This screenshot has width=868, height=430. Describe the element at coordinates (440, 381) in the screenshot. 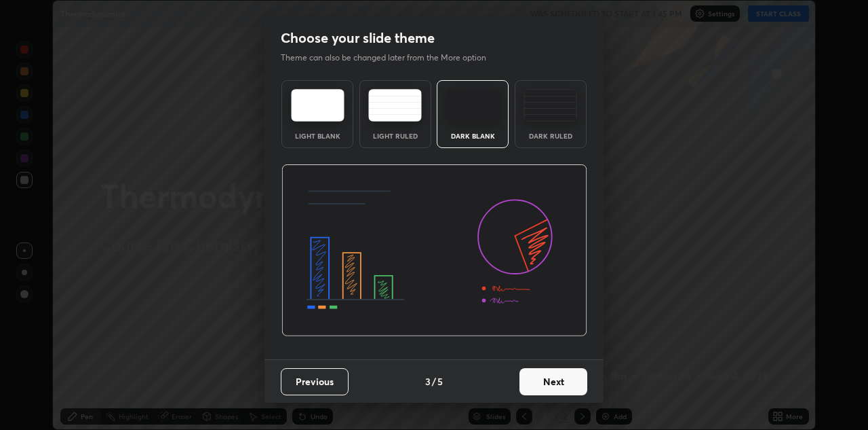

I see `h4: 5` at that location.